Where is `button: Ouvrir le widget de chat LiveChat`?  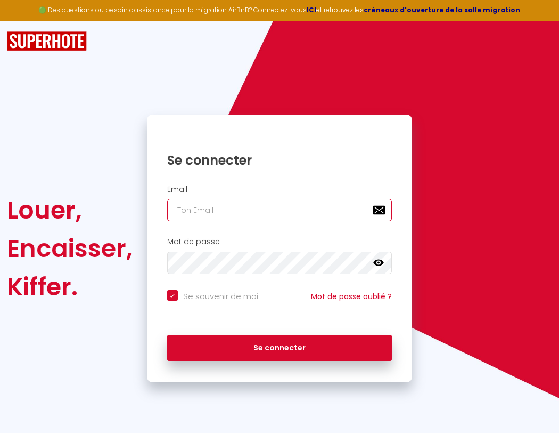
button: Ouvrir le widget de chat LiveChat is located at coordinates (25, 20).